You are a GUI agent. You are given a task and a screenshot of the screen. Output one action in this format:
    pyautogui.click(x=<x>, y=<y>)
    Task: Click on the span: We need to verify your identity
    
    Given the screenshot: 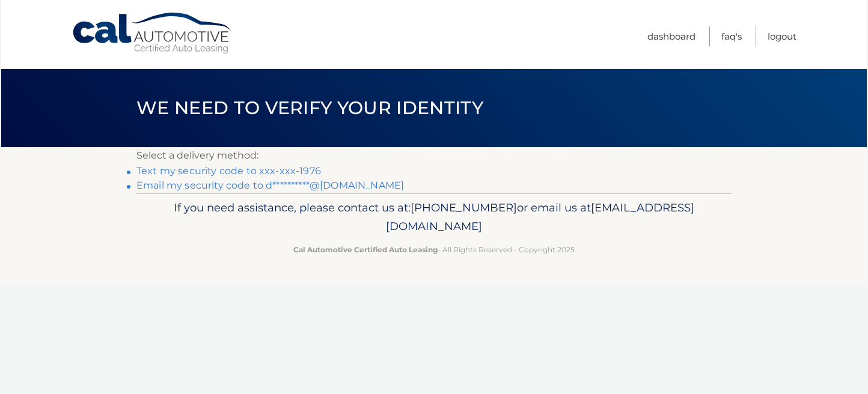 What is the action you would take?
    pyautogui.click(x=310, y=107)
    